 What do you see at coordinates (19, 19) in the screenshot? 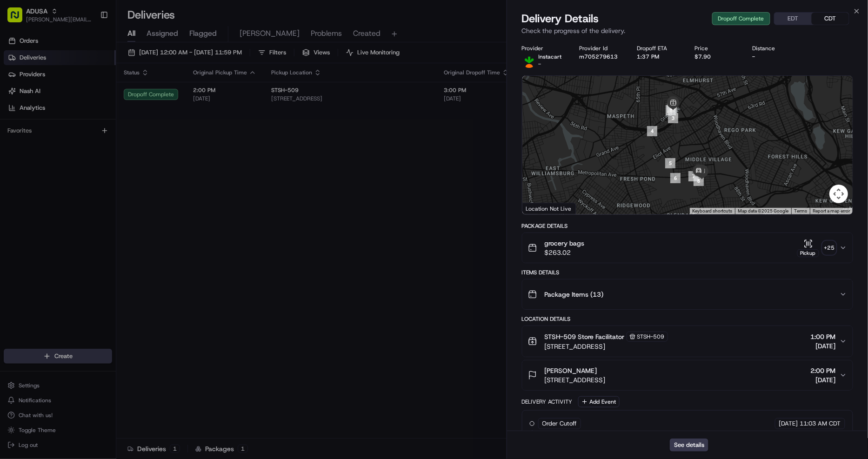
I see `img: Nash` at bounding box center [19, 19].